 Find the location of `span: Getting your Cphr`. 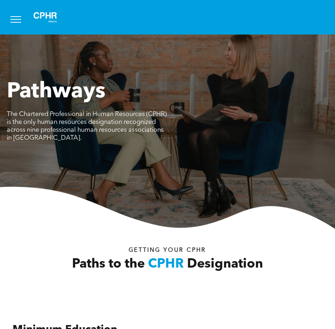

span: Getting your Cphr is located at coordinates (168, 250).